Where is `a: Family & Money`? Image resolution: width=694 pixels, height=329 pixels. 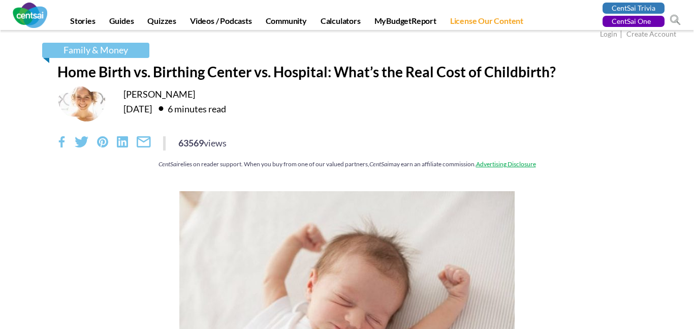 a: Family & Money is located at coordinates (96, 50).